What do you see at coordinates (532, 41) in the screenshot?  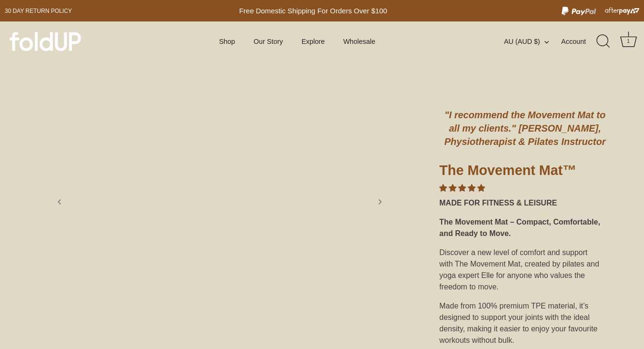 I see `button: AU (AUD $)` at bounding box center [532, 41].